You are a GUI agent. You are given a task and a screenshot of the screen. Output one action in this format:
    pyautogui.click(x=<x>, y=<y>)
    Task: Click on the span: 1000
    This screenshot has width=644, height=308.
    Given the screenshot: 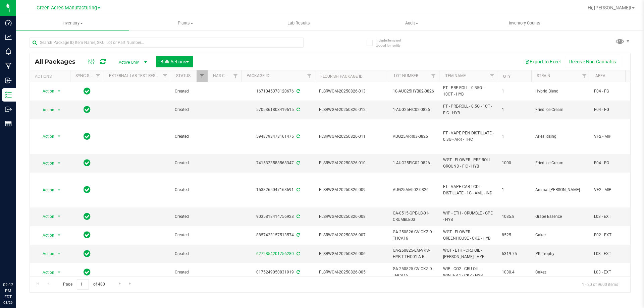 What is the action you would take?
    pyautogui.click(x=514, y=163)
    